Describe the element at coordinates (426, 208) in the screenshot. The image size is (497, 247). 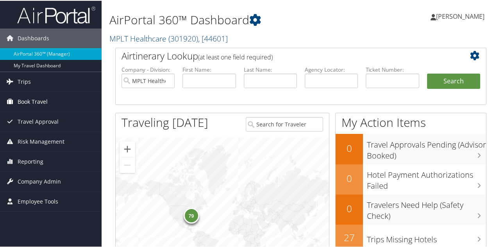
I see `h3: Travelers Need Help (Safety Check)` at that location.